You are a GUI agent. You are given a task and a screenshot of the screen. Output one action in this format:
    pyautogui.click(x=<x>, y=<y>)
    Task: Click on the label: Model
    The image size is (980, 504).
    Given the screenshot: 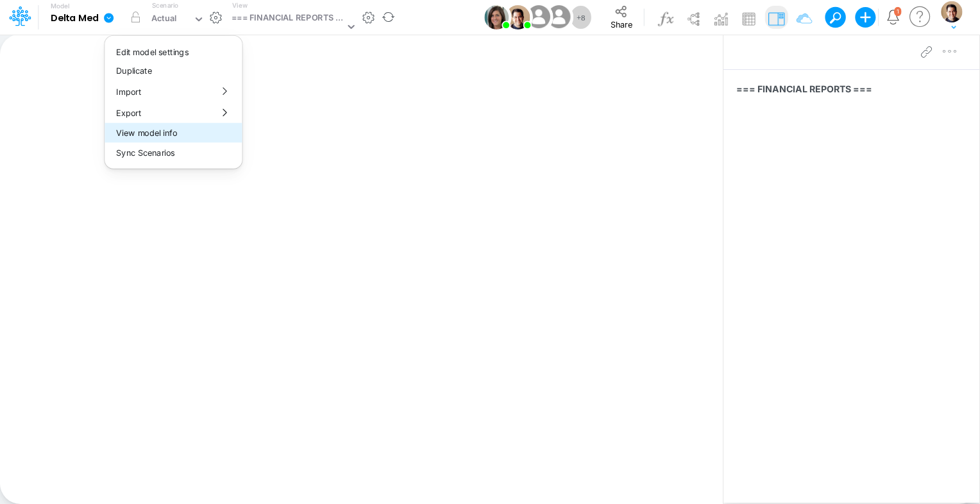 What is the action you would take?
    pyautogui.click(x=60, y=6)
    